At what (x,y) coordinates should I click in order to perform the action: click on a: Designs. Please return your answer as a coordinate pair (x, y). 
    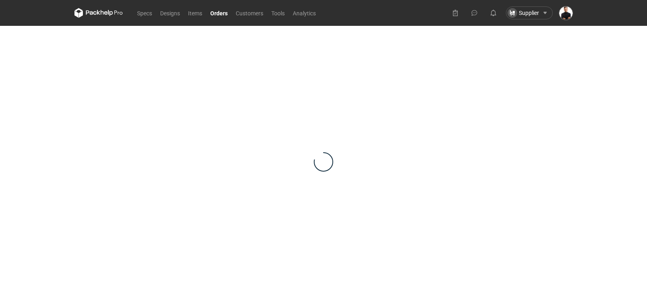
    Looking at the image, I should click on (170, 13).